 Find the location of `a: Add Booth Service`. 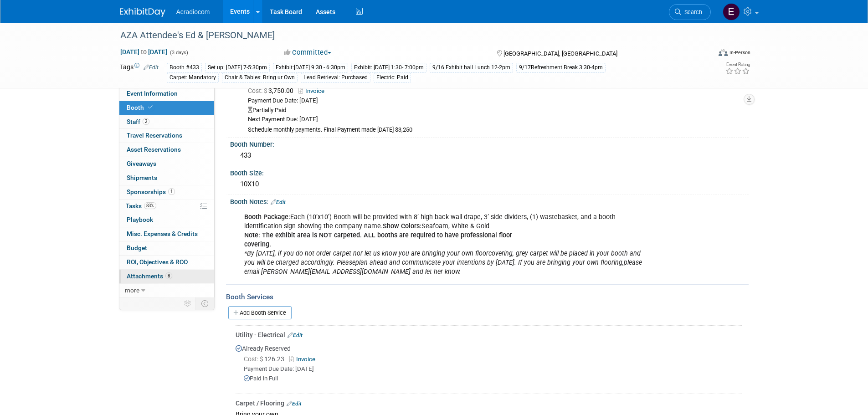

a: Add Booth Service is located at coordinates (260, 312).